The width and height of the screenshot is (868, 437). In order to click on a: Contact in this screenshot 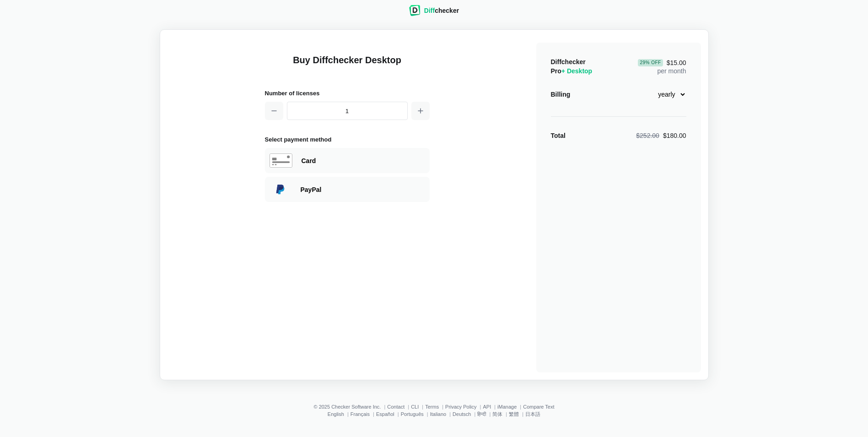, I will do `click(396, 406)`.